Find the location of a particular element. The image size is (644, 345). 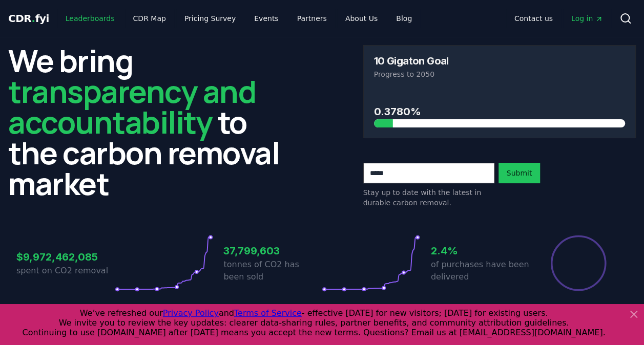

a: Leaderboards is located at coordinates (90, 18).